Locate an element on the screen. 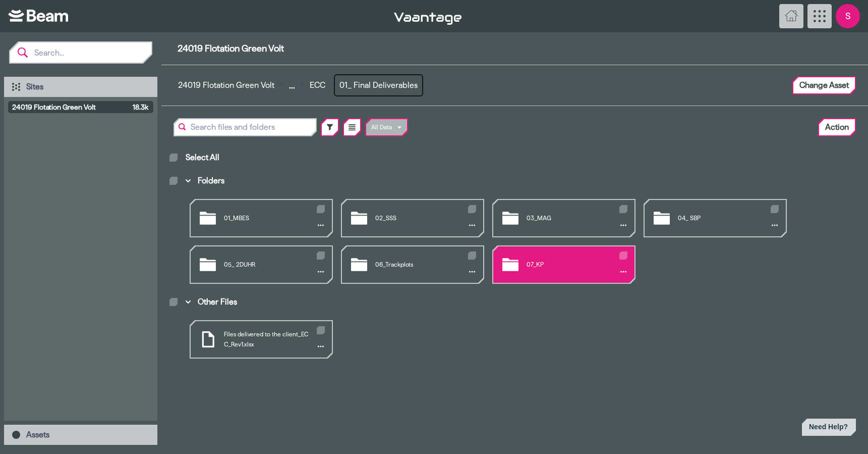 The height and width of the screenshot is (454, 868). label: Select All Other Files is located at coordinates (174, 302).